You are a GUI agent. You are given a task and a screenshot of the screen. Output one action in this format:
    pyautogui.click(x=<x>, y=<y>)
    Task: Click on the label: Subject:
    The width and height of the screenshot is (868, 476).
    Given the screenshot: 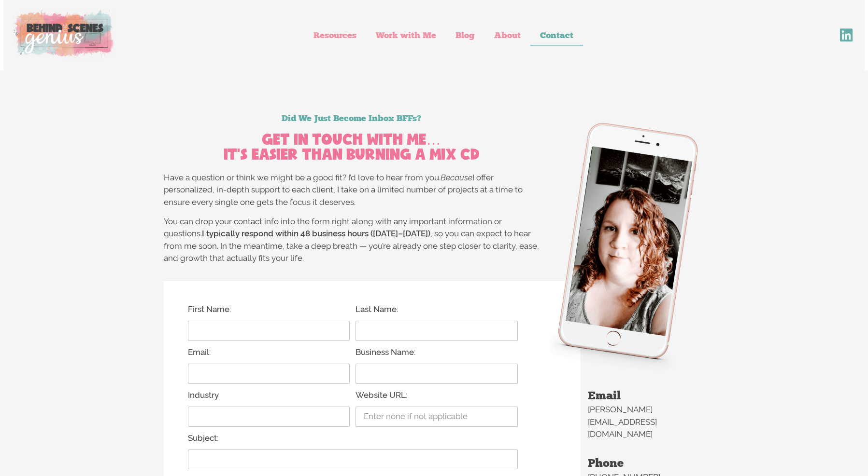 What is the action you would take?
    pyautogui.click(x=203, y=442)
    